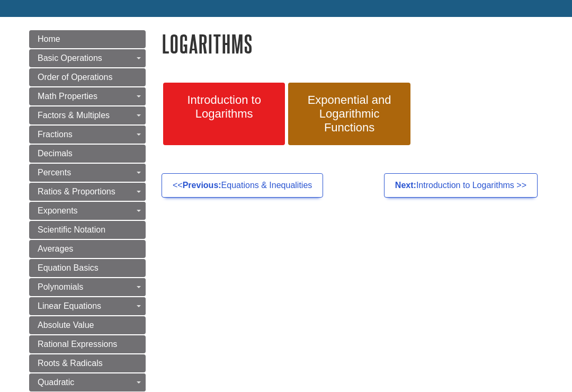 The width and height of the screenshot is (572, 392). What do you see at coordinates (88, 345) in the screenshot?
I see `a: Rational Expressions` at bounding box center [88, 345].